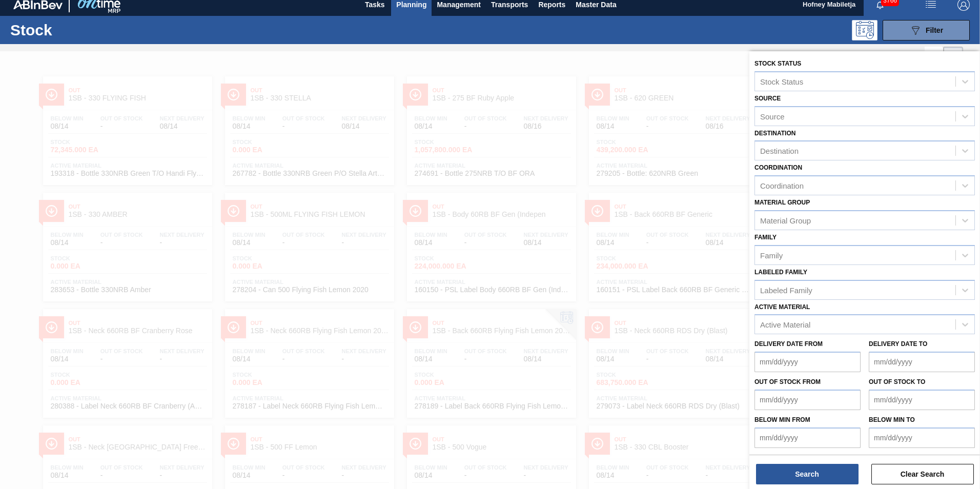  Describe the element at coordinates (779, 151) in the screenshot. I see `div: Destination` at that location.